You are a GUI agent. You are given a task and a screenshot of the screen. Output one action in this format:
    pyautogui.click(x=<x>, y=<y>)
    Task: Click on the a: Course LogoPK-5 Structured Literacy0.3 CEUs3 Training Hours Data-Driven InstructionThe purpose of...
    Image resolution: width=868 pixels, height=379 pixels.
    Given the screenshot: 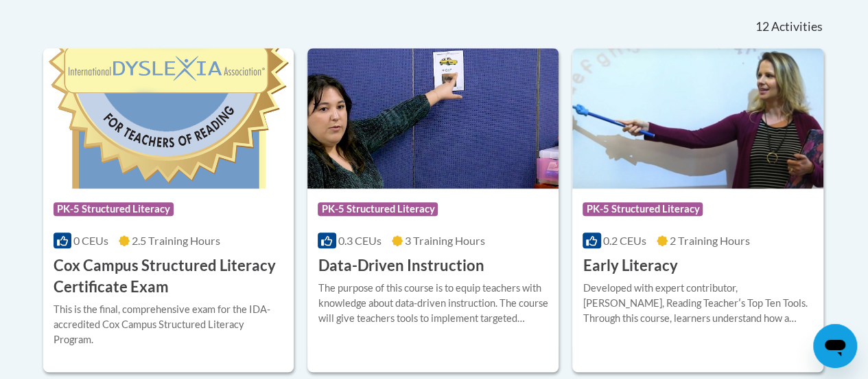 What is the action you would take?
    pyautogui.click(x=434, y=210)
    